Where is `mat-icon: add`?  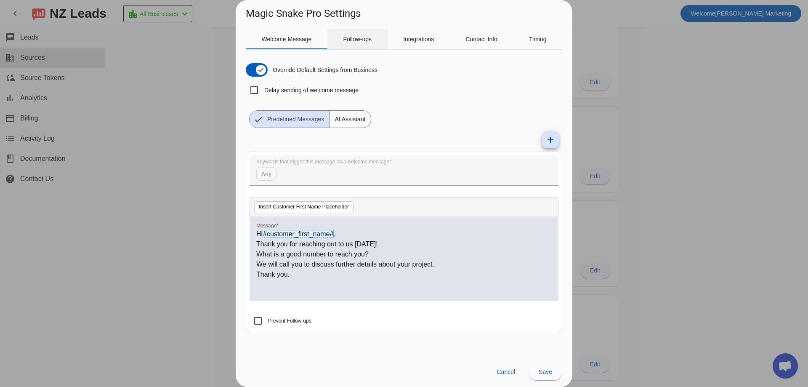
mat-icon: add is located at coordinates (551, 140).